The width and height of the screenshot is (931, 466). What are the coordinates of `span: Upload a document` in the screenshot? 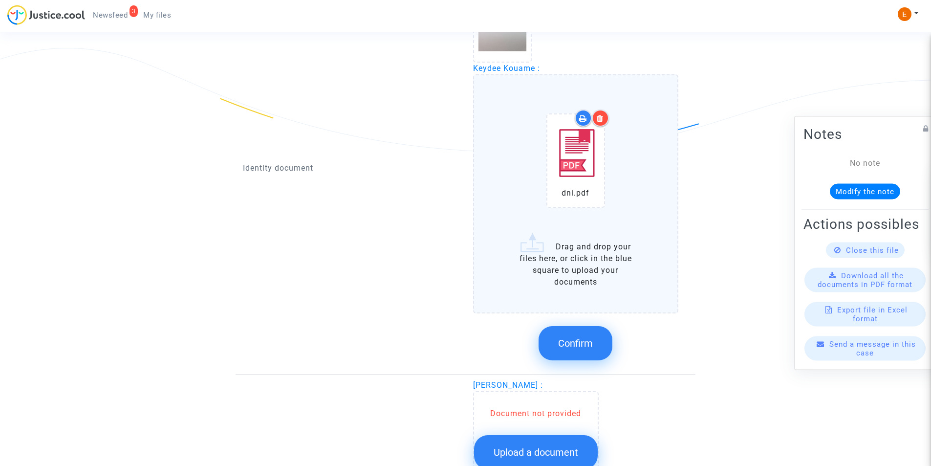 It's located at (535, 452).